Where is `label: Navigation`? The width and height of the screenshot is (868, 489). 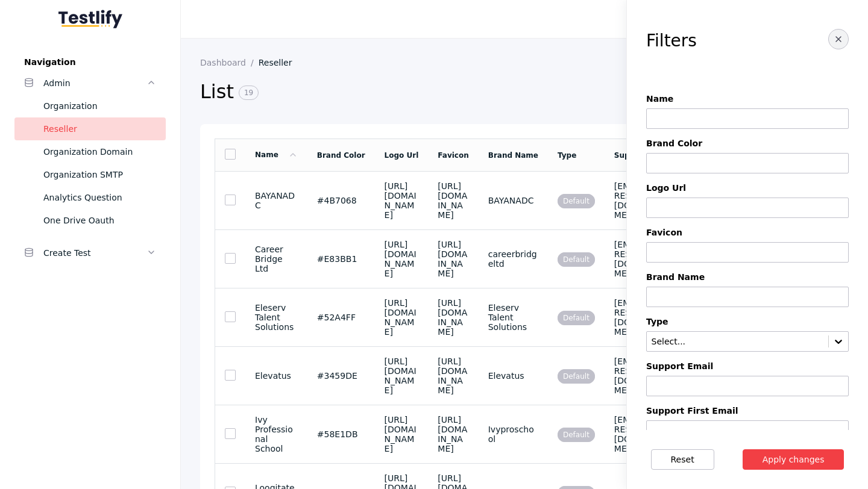
label: Navigation is located at coordinates (90, 62).